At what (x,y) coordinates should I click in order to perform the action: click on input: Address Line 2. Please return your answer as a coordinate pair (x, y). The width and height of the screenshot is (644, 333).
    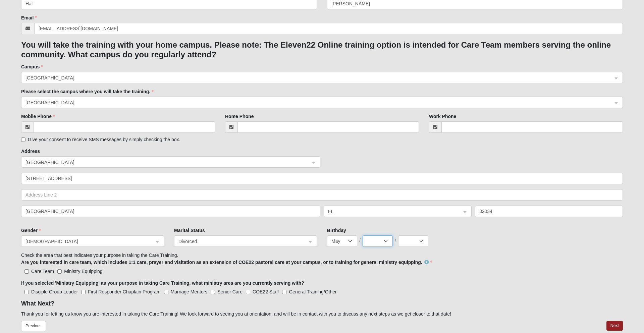
    Looking at the image, I should click on (322, 195).